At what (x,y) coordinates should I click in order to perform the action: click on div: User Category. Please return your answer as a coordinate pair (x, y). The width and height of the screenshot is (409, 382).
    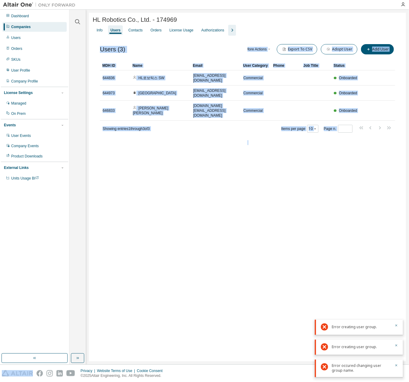
    Looking at the image, I should click on (256, 66).